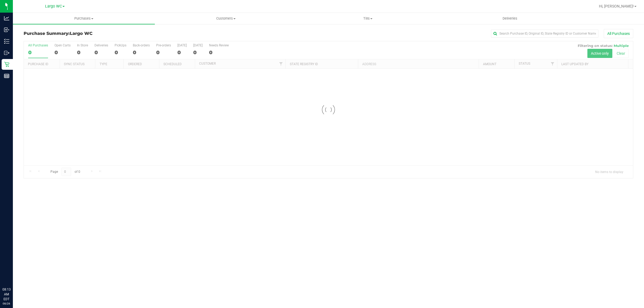  What do you see at coordinates (7, 76) in the screenshot?
I see `inline-svg: Reports` at bounding box center [7, 76].